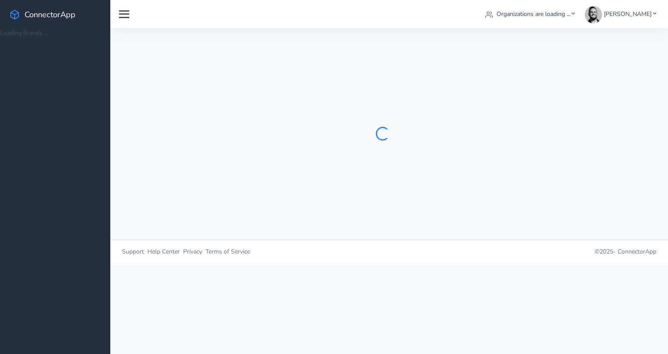 The image size is (668, 354). Describe the element at coordinates (133, 251) in the screenshot. I see `span: Support` at that location.